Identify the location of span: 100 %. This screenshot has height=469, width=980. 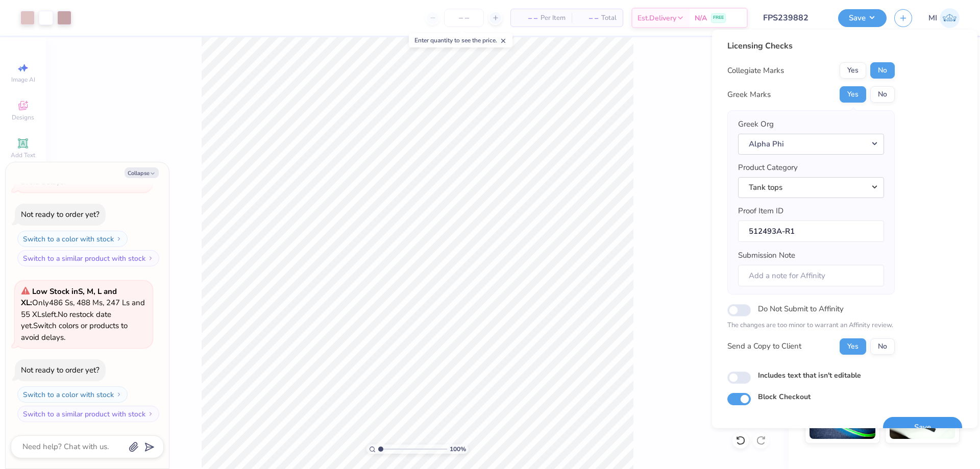
(458, 449).